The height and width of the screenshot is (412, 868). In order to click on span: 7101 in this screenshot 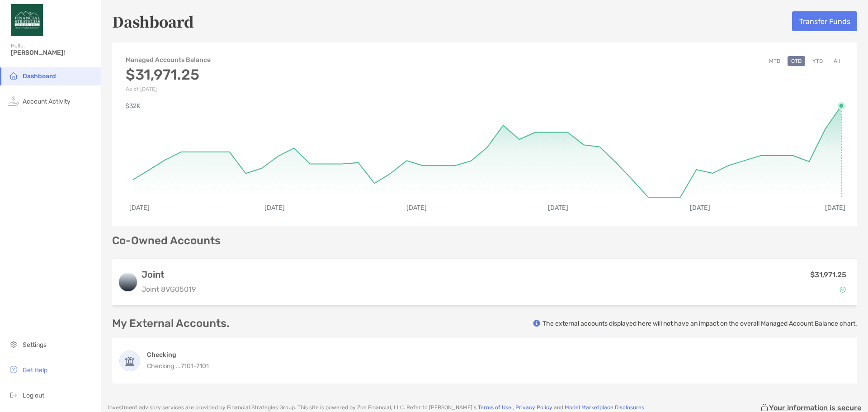, I will do `click(202, 366)`.